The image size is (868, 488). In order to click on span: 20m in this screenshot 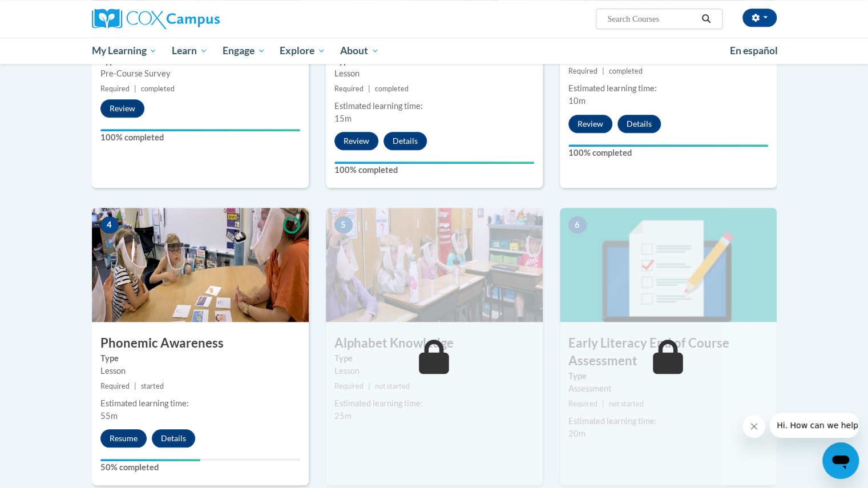, I will do `click(577, 433)`.